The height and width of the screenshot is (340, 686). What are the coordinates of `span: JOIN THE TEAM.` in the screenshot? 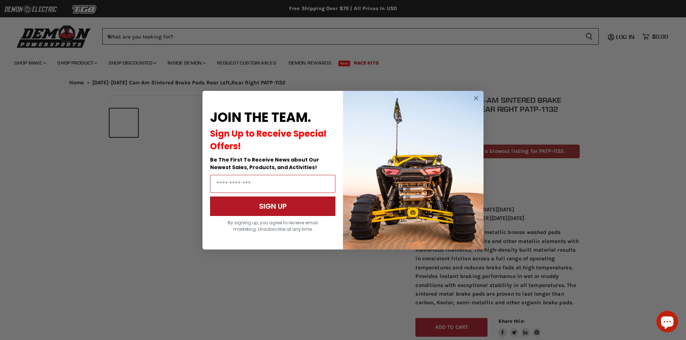 It's located at (261, 117).